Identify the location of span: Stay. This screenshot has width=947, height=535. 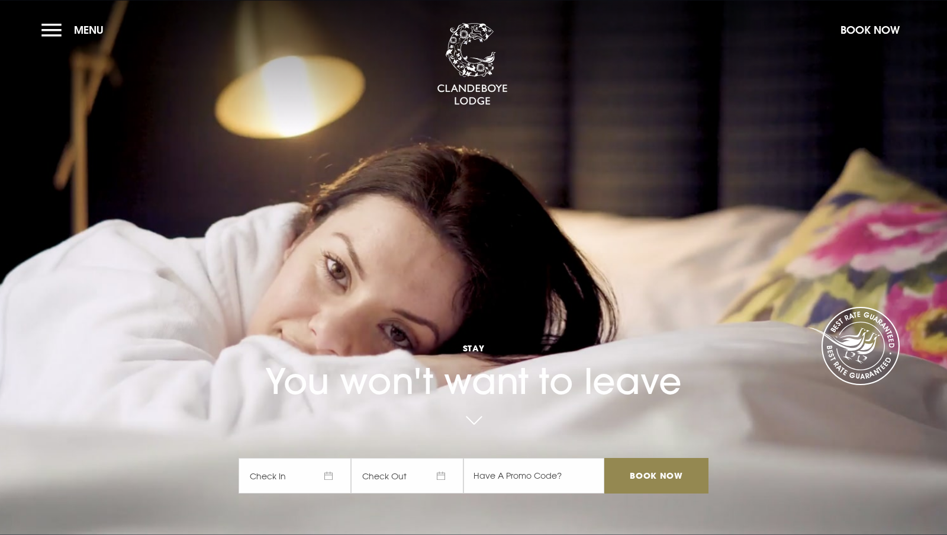
(474, 348).